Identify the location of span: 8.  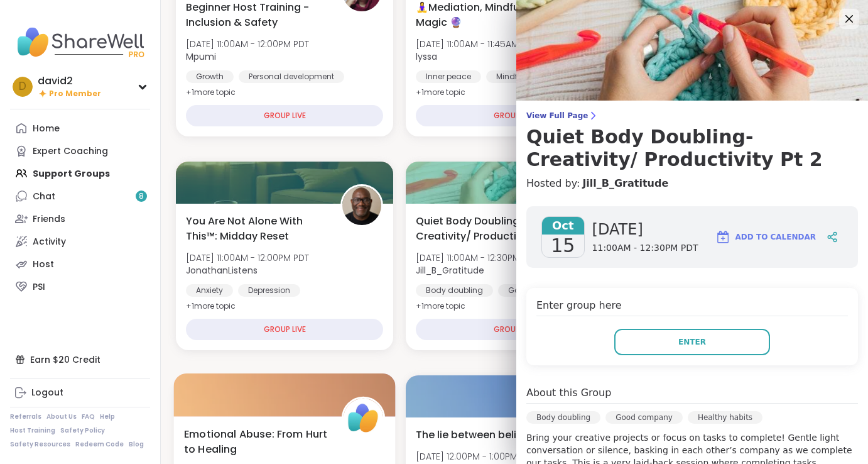
(142, 196).